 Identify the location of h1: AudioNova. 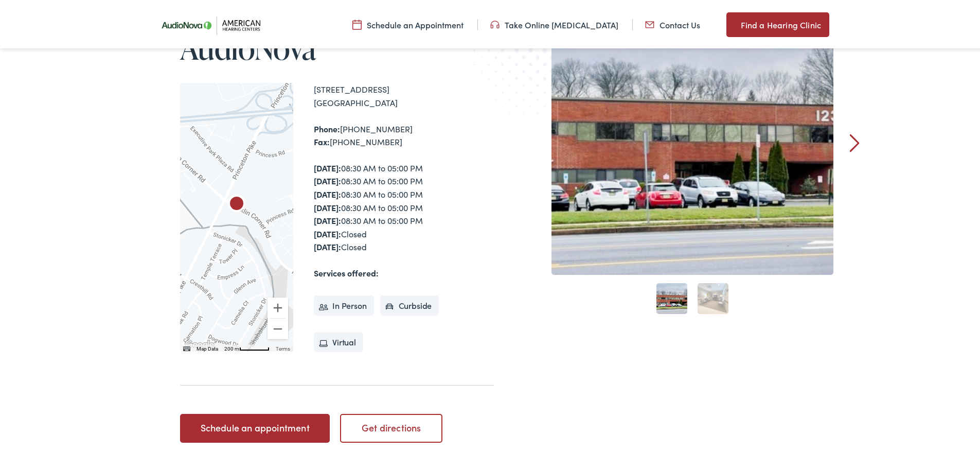
(337, 46).